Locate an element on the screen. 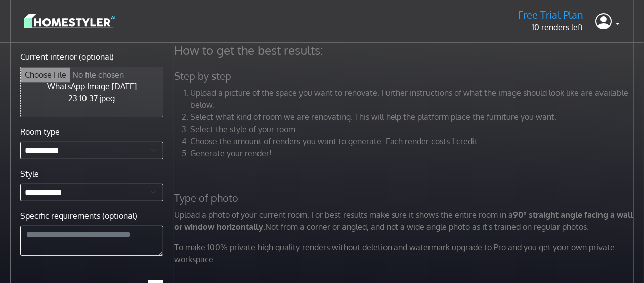 This screenshot has height=283, width=644. li: Select what kind of room we are renovating. This will help the platform place the furniture you w... is located at coordinates (413, 117).